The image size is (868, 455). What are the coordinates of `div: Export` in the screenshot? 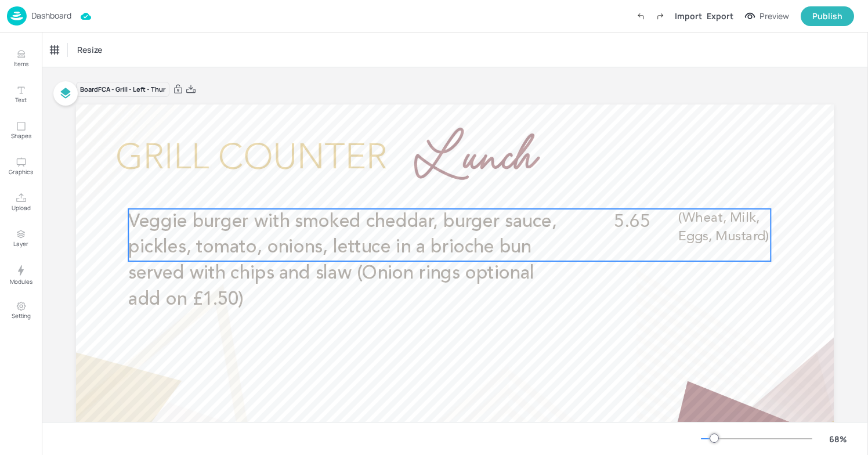 It's located at (720, 16).